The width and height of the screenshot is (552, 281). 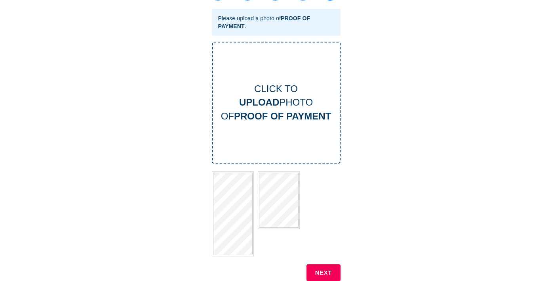 I want to click on div: Please upload a photo of ., so click(x=276, y=22).